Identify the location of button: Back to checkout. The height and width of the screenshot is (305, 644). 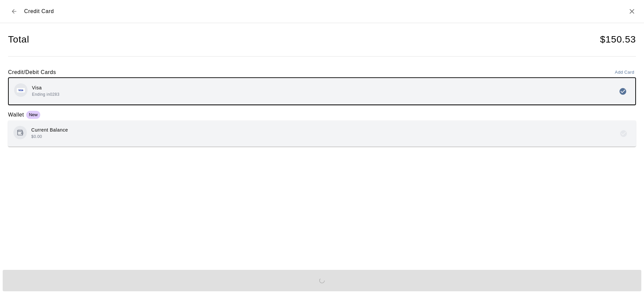
(14, 12).